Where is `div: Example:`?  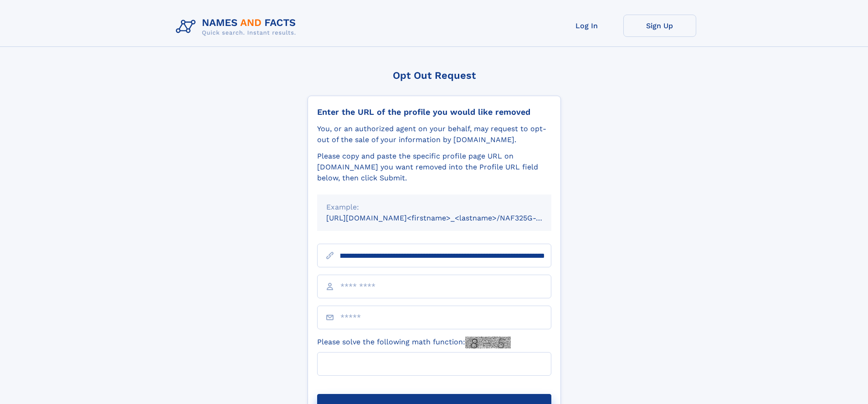 div: Example: is located at coordinates (434, 207).